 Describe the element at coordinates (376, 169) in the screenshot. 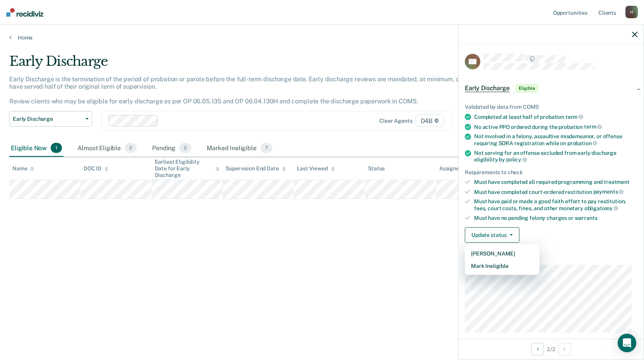

I see `div: Status` at that location.